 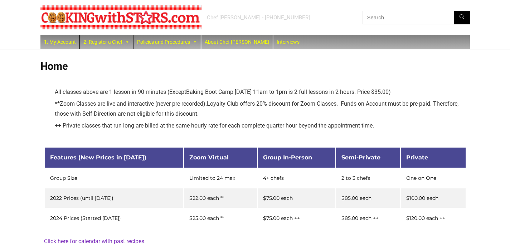 I want to click on input: Search, so click(x=416, y=18).